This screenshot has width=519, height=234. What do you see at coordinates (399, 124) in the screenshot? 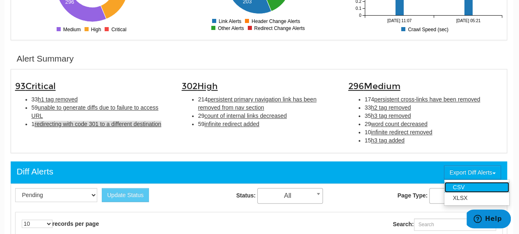
I see `span: word count decreased` at bounding box center [399, 124].